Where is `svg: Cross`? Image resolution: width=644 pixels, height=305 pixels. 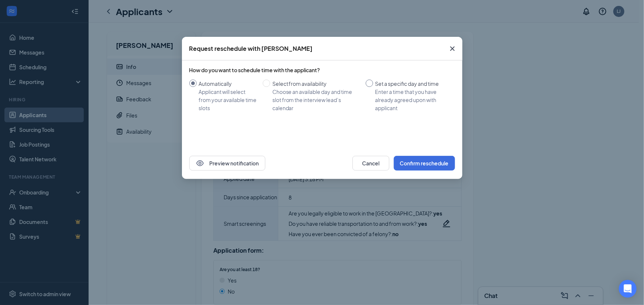
svg: Cross is located at coordinates (452, 49).